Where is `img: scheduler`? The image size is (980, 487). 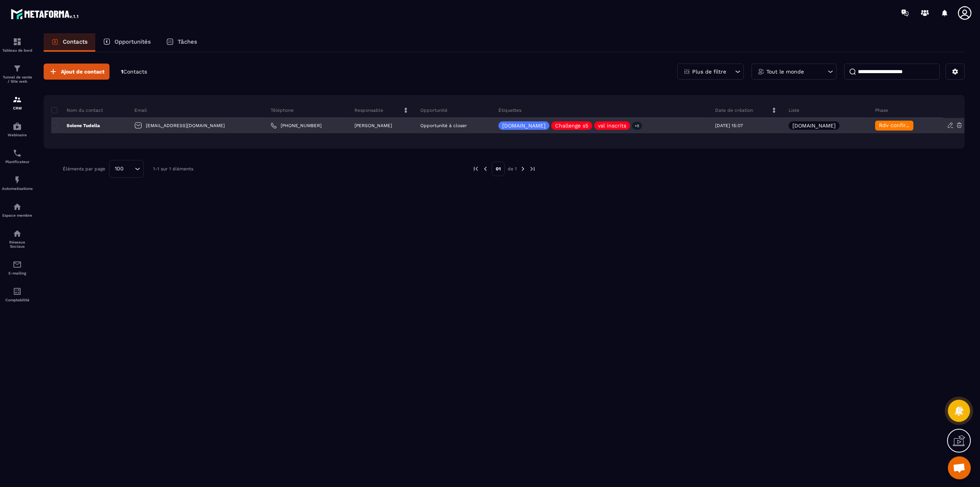
img: scheduler is located at coordinates (17, 153).